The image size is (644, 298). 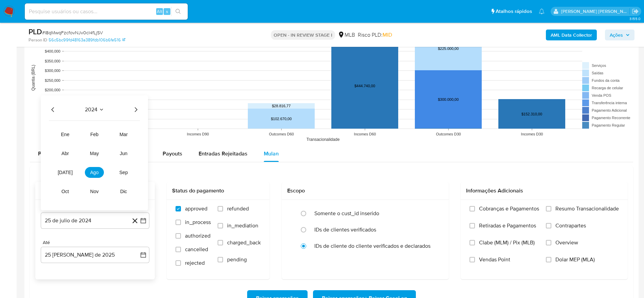 What do you see at coordinates (160, 11) in the screenshot?
I see `span: Alt` at bounding box center [160, 11].